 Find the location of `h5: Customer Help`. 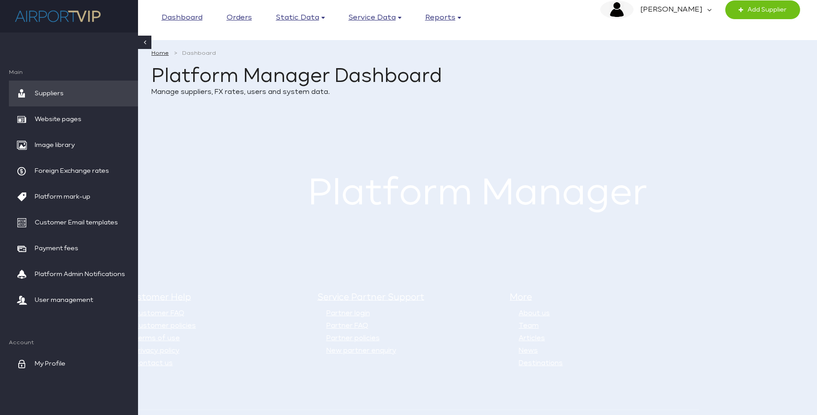

h5: Customer Help is located at coordinates (218, 298).